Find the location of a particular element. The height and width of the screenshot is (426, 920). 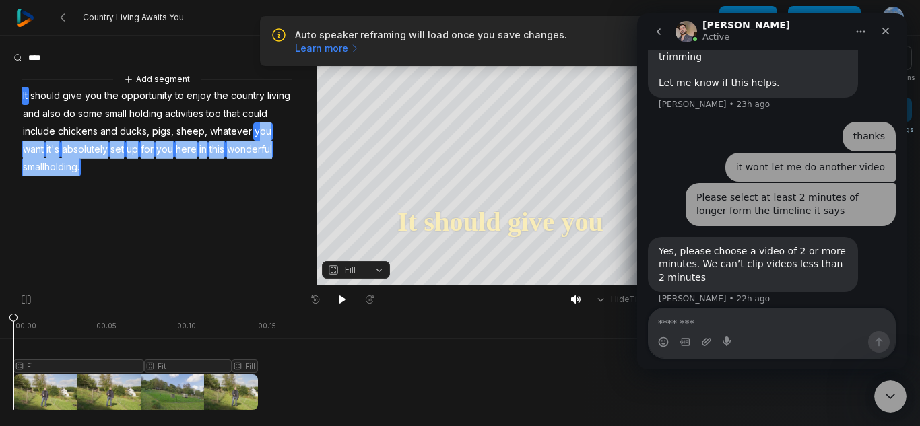

span: activities is located at coordinates (184, 114).